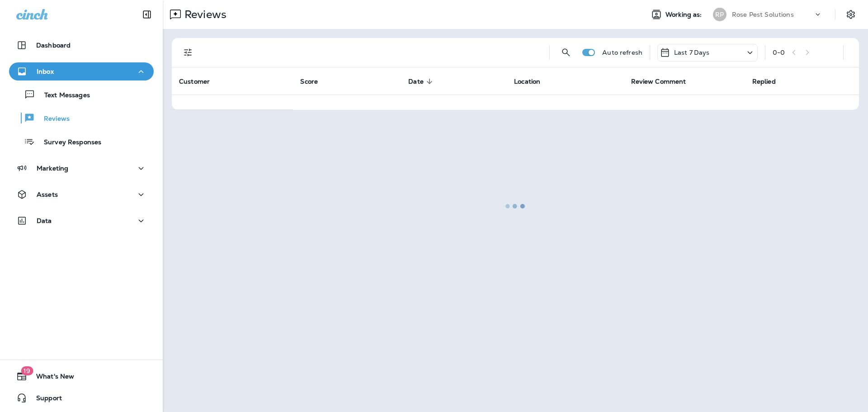 The image size is (868, 412). I want to click on button: Marketing, so click(81, 168).